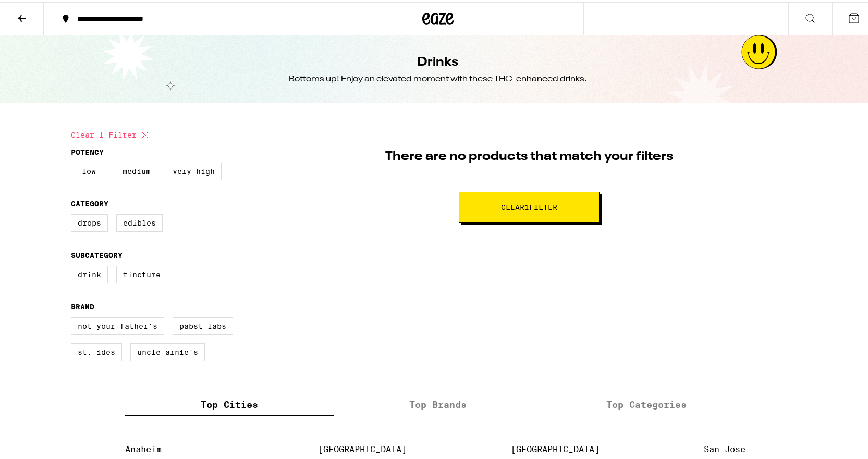 The width and height of the screenshot is (868, 459). Describe the element at coordinates (118, 324) in the screenshot. I see `label: Not Your Father's` at that location.